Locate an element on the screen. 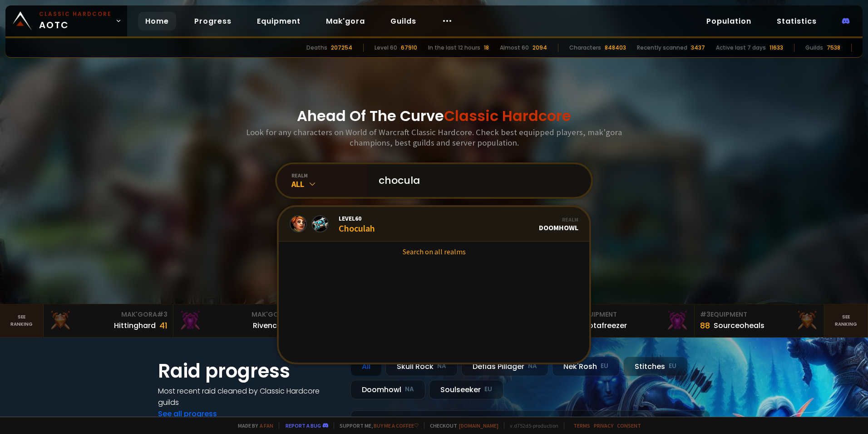 The height and width of the screenshot is (434, 868). div: Soulseeker is located at coordinates (466, 389).